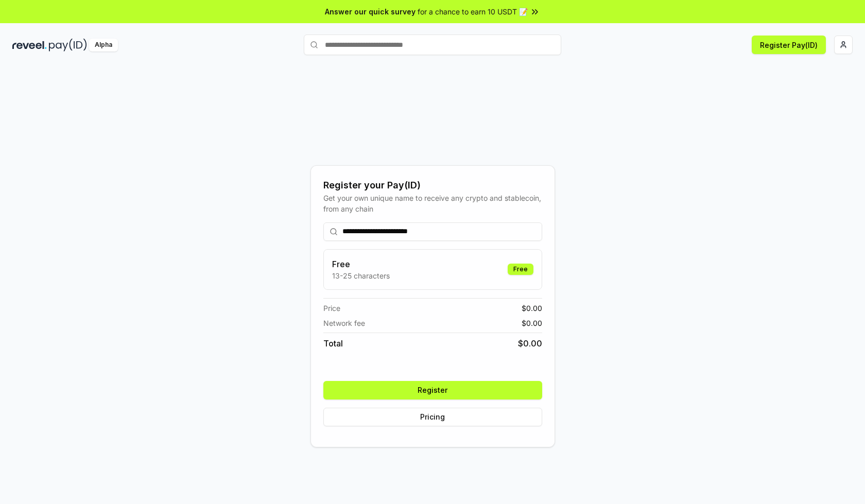 This screenshot has height=504, width=865. Describe the element at coordinates (433, 203) in the screenshot. I see `div: Get your own unique name to receive any crypto and stablecoin, from any chain` at that location.